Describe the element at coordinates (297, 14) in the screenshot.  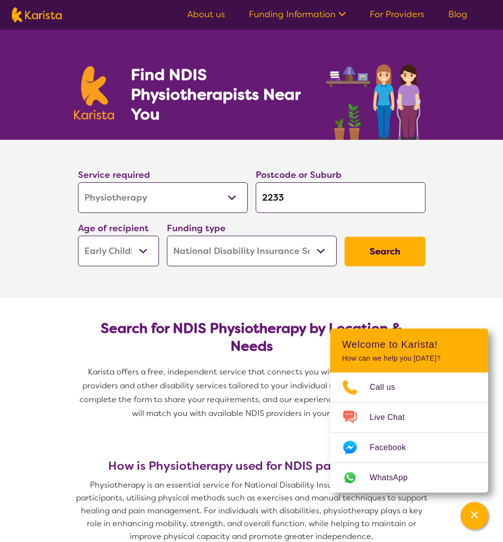
I see `a: Funding Information` at that location.